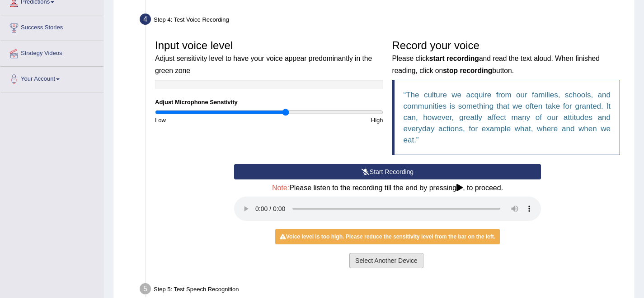 The height and width of the screenshot is (298, 644). I want to click on small: Please click and read the text aloud. When finished reading, click on button., so click(496, 64).